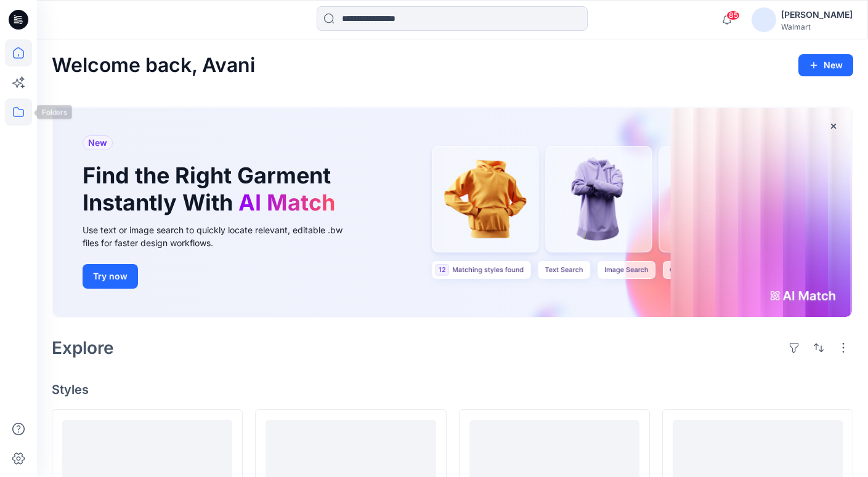 This screenshot has height=477, width=868. I want to click on span: 85, so click(733, 15).